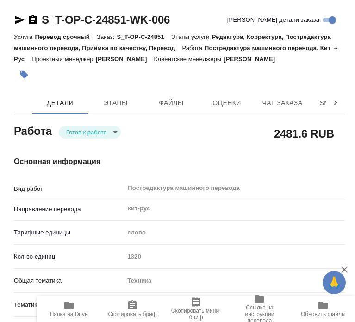 The image size is (355, 322). Describe the element at coordinates (179, 162) in the screenshot. I see `h4: Основная информация` at that location.